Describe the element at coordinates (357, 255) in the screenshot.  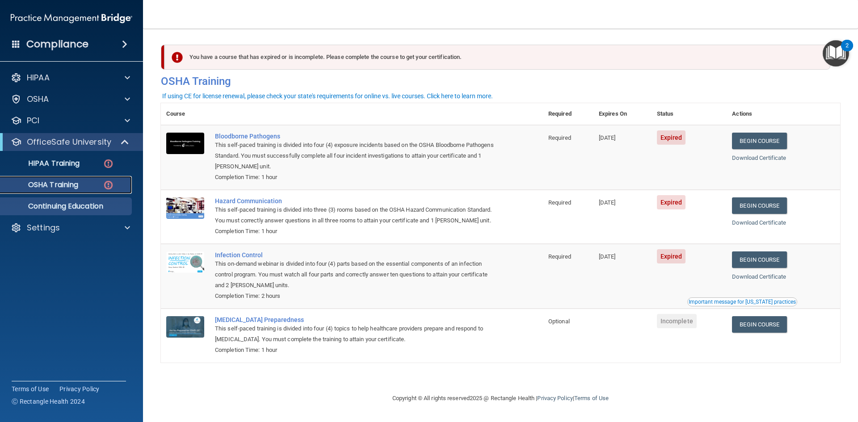
I see `div: Infection Control` at that location.